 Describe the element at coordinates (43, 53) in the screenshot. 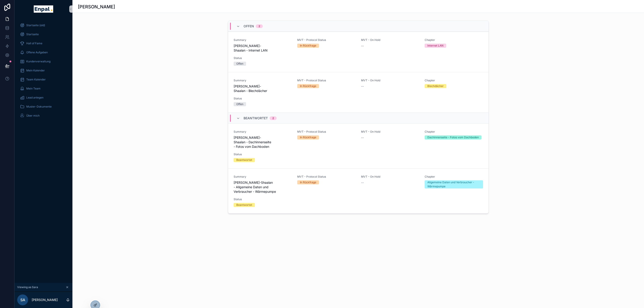

I see `a: Offene Aufgaben` at that location.